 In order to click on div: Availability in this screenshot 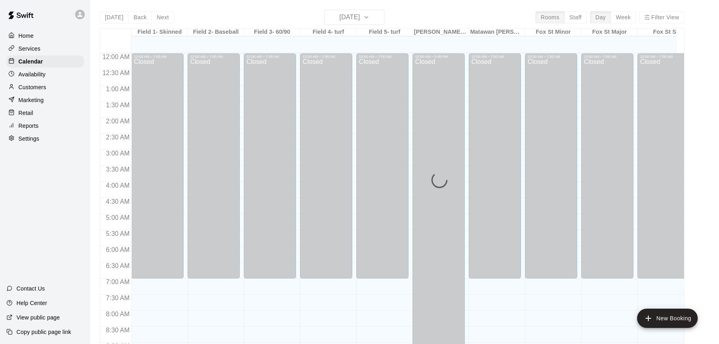, I will do `click(45, 74)`.